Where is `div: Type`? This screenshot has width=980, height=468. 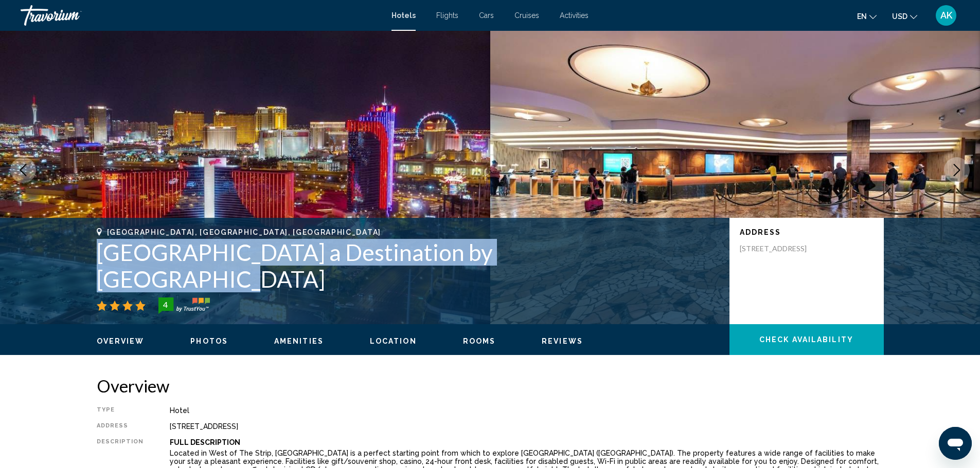
div: Type is located at coordinates (120, 411).